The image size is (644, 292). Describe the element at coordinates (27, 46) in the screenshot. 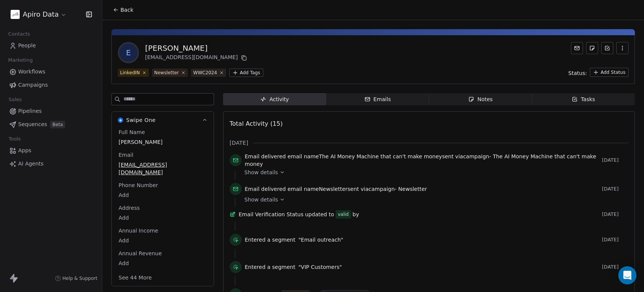

I see `span: People` at that location.